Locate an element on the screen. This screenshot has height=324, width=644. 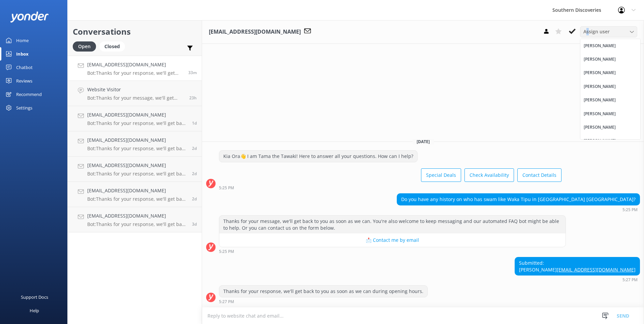
button: Check Availability is located at coordinates (489, 175).